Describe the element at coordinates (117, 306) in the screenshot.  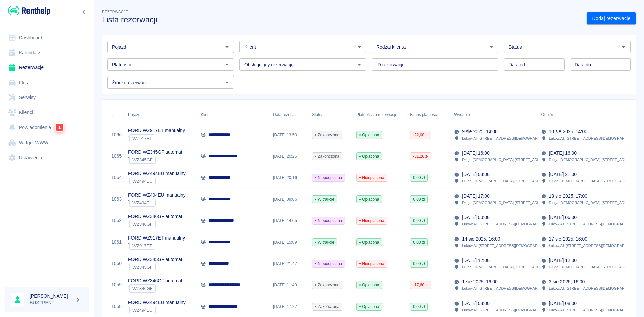
I see `a: 1058` at that location.